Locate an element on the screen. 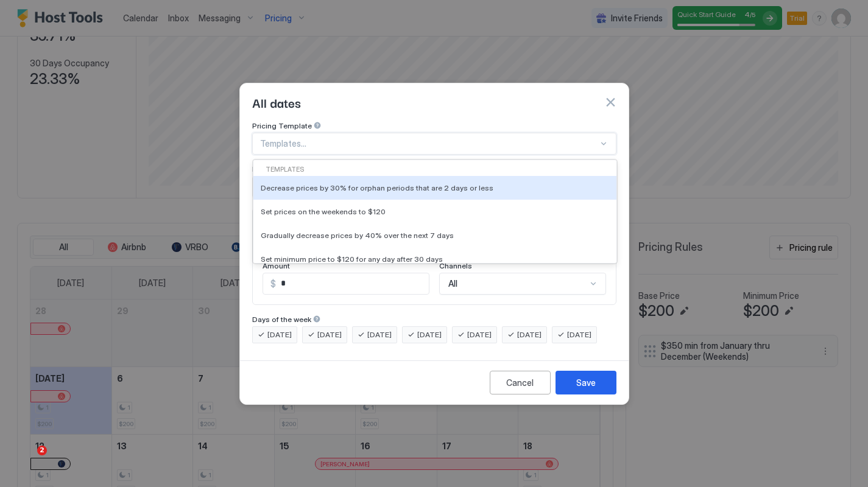 The width and height of the screenshot is (868, 487). span: Rule Type is located at coordinates (269, 168).